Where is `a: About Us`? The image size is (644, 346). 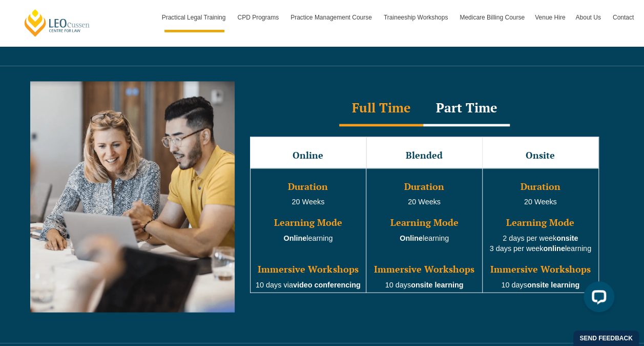 a: About Us is located at coordinates (589, 17).